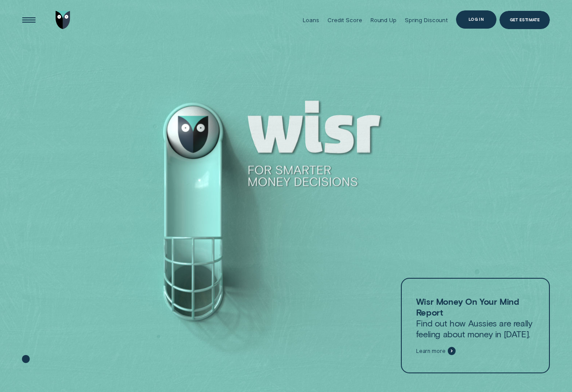 This screenshot has width=572, height=392. Describe the element at coordinates (311, 20) in the screenshot. I see `div: Loans` at that location.